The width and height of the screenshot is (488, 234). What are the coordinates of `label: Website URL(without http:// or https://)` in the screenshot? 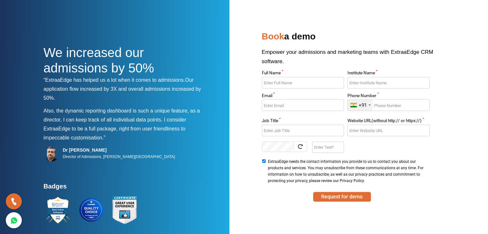 It's located at (389, 122).